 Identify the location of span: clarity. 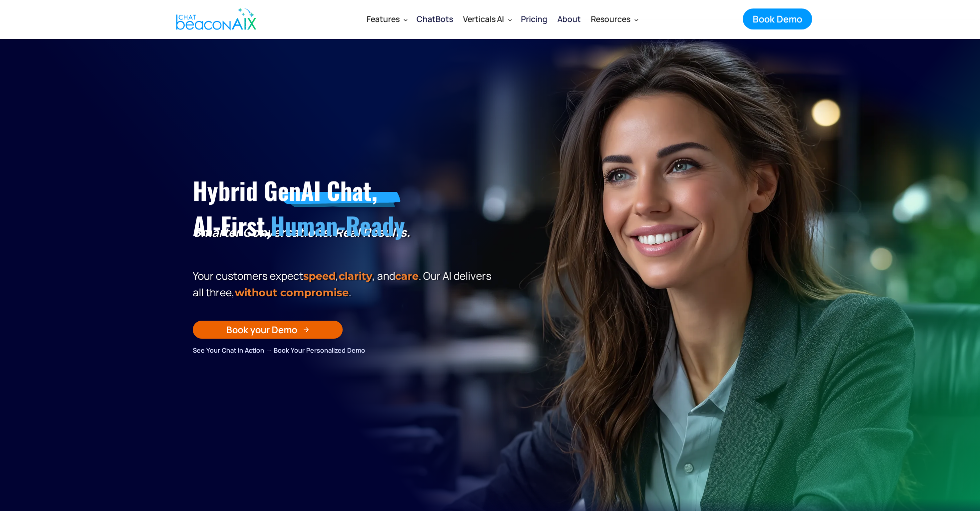
(356, 275).